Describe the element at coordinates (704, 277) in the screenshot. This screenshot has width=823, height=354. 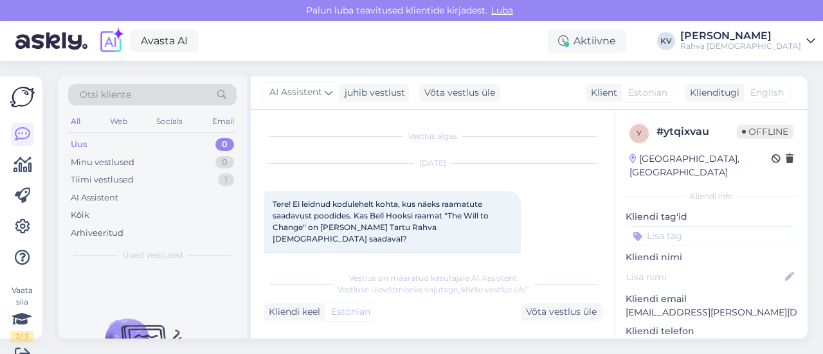
I see `input: Lisa nimi` at that location.